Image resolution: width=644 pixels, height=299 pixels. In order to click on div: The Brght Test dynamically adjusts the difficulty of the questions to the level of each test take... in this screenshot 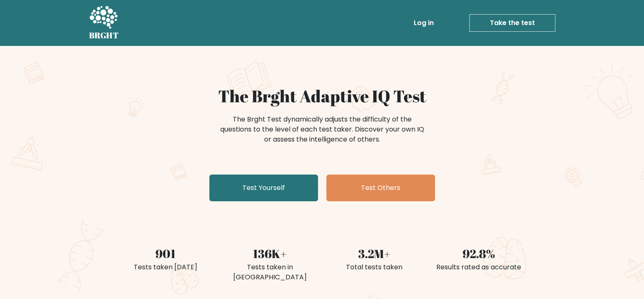, I will do `click(322, 129)`.